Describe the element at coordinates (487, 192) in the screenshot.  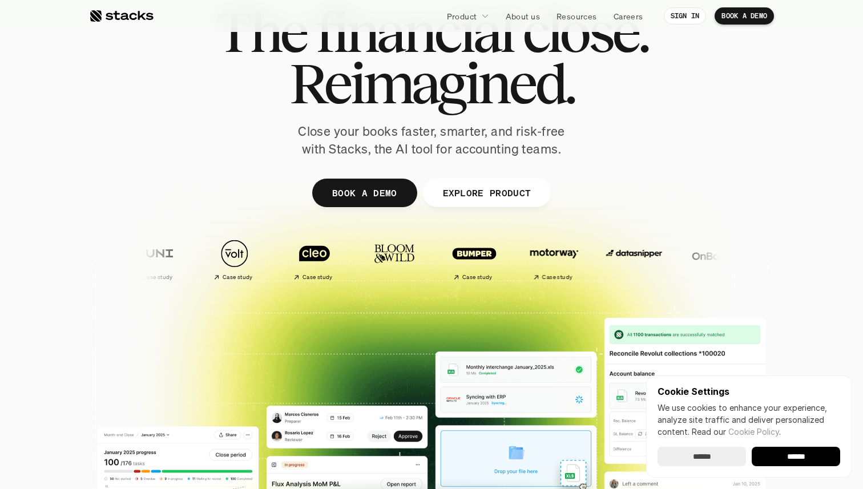
I see `p: EXPLORE PRODUCT` at that location.